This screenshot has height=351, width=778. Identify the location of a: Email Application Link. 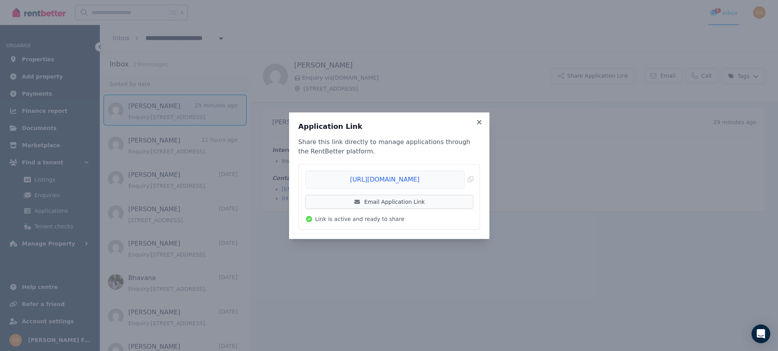
(389, 202).